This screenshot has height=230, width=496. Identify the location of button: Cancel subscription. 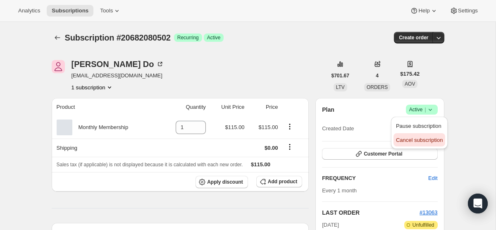
(419, 140).